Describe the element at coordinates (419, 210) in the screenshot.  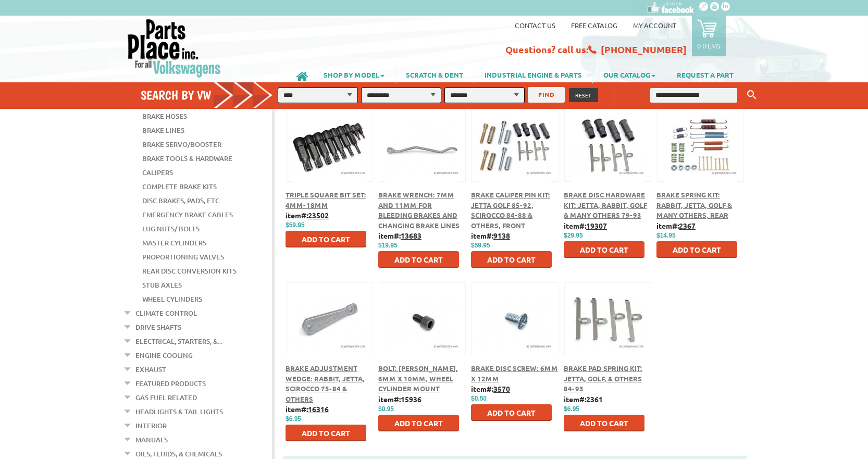
I see `span: Brake Wrench: 7mm and 11mm for bleeding brakes and changing brake Lines` at that location.